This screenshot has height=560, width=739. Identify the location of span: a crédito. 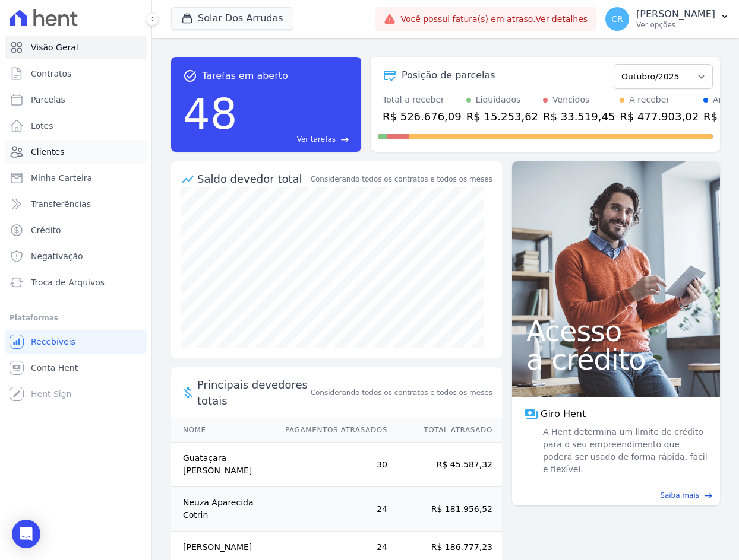
(616, 359).